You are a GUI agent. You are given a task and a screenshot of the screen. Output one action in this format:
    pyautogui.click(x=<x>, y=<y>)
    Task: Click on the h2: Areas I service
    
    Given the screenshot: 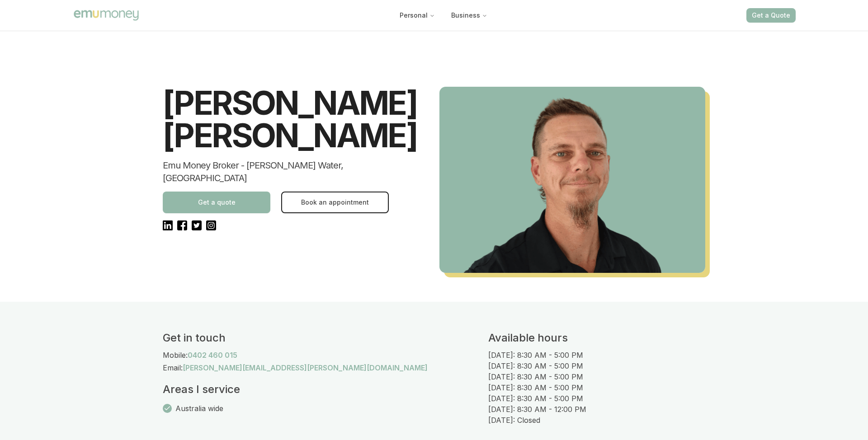 What is the action you would take?
    pyautogui.click(x=326, y=390)
    